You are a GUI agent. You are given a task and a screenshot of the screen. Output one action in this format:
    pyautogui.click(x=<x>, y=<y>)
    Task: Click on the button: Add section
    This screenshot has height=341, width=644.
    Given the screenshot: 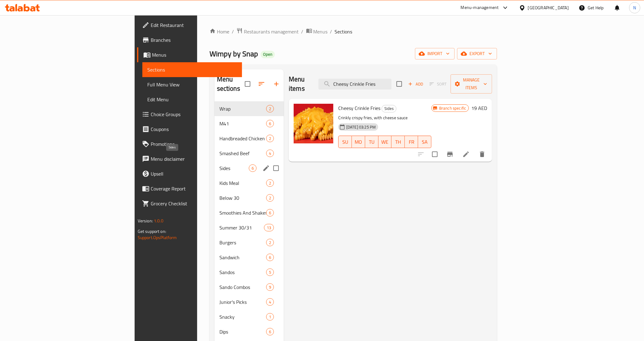 What is the action you would take?
    pyautogui.click(x=276, y=84)
    